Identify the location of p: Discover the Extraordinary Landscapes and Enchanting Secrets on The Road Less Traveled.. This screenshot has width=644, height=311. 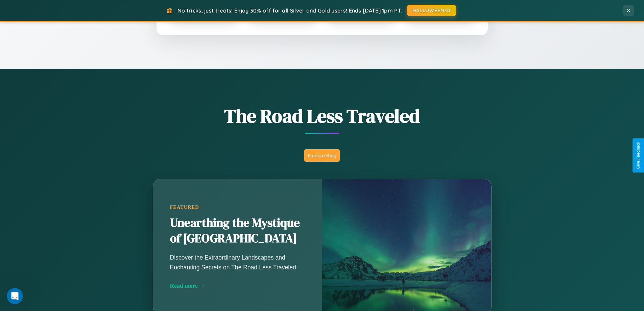
(238, 262).